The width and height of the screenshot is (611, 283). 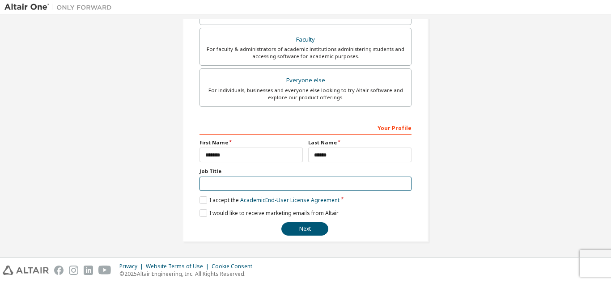 I want to click on div: Faculty, so click(x=305, y=40).